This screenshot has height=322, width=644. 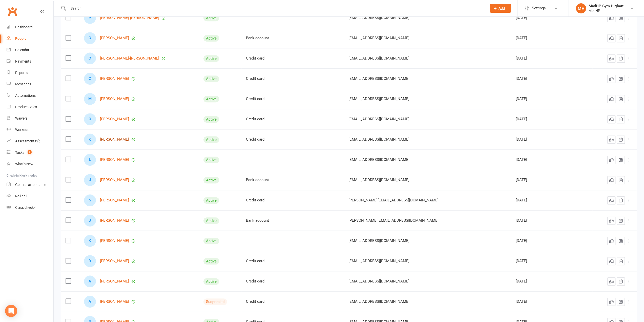 What do you see at coordinates (90, 160) in the screenshot?
I see `div: Lee` at bounding box center [90, 160].